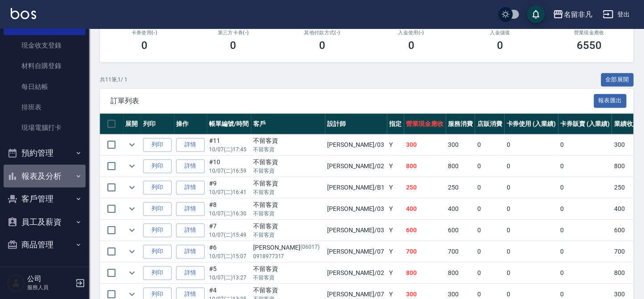 The width and height of the screenshot is (644, 299). What do you see at coordinates (288, 257) in the screenshot?
I see `p: 0918977317` at bounding box center [288, 257].